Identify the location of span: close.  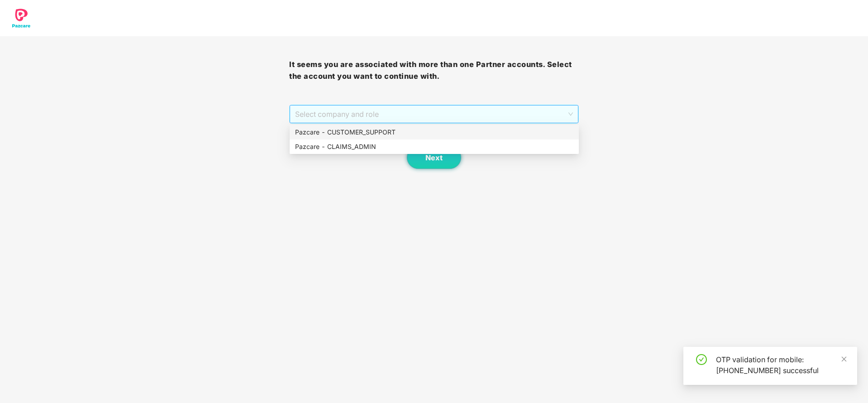
(844, 359).